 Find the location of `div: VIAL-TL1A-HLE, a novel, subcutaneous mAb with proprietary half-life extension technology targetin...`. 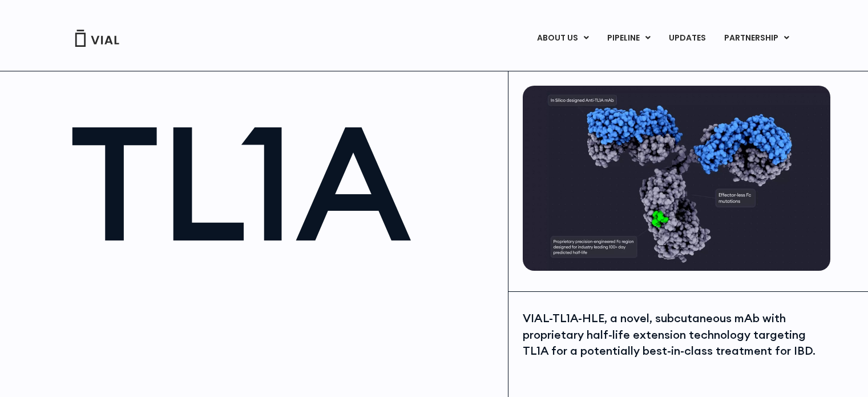

div: VIAL-TL1A-HLE, a novel, subcutaneous mAb with proprietary half-life extension technology targetin... is located at coordinates (676, 335).